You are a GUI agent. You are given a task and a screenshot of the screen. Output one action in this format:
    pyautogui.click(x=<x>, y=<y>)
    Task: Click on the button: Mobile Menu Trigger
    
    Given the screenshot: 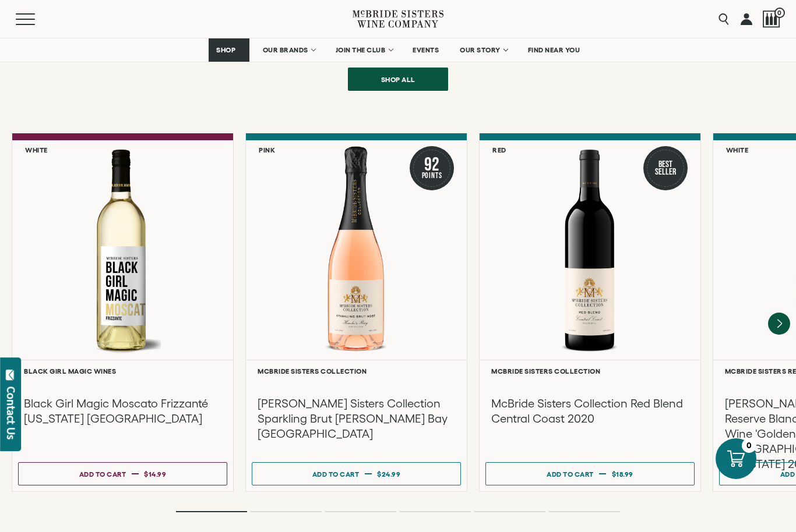 What is the action you would take?
    pyautogui.click(x=37, y=19)
    